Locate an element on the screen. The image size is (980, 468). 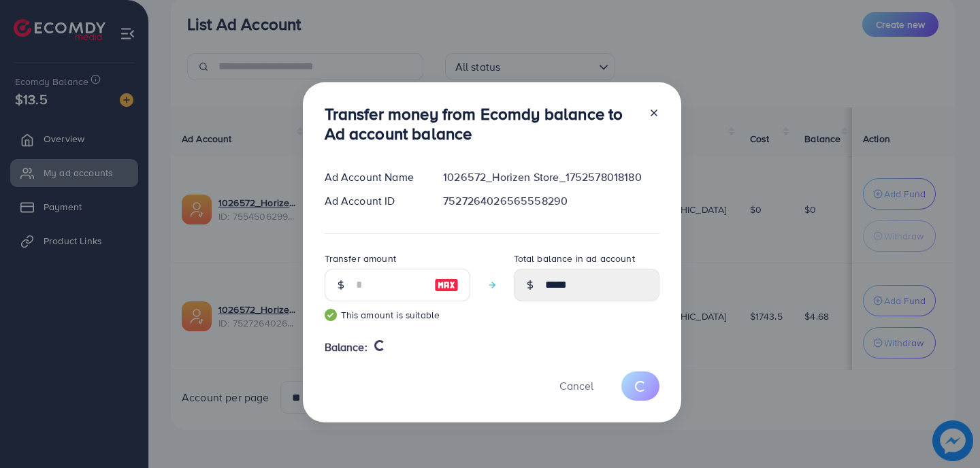
button: Cancel is located at coordinates (577, 386).